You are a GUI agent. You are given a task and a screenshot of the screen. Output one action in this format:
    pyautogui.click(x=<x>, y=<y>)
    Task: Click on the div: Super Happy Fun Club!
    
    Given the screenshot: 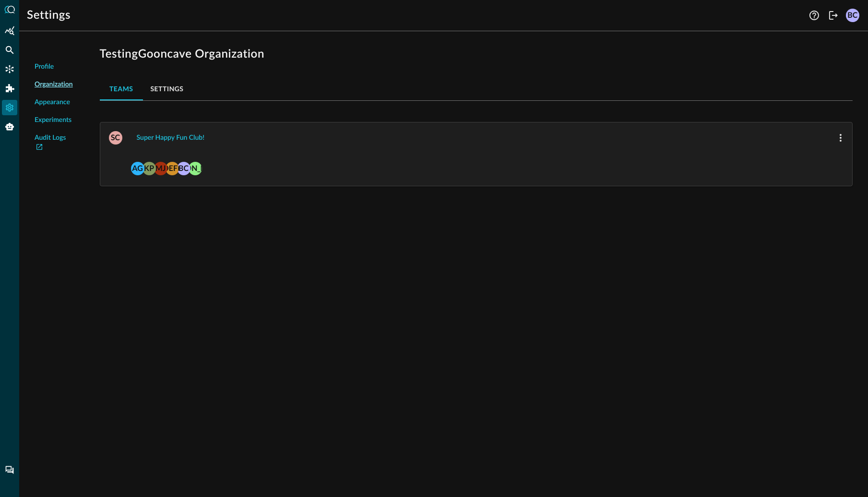 What is the action you would take?
    pyautogui.click(x=171, y=138)
    